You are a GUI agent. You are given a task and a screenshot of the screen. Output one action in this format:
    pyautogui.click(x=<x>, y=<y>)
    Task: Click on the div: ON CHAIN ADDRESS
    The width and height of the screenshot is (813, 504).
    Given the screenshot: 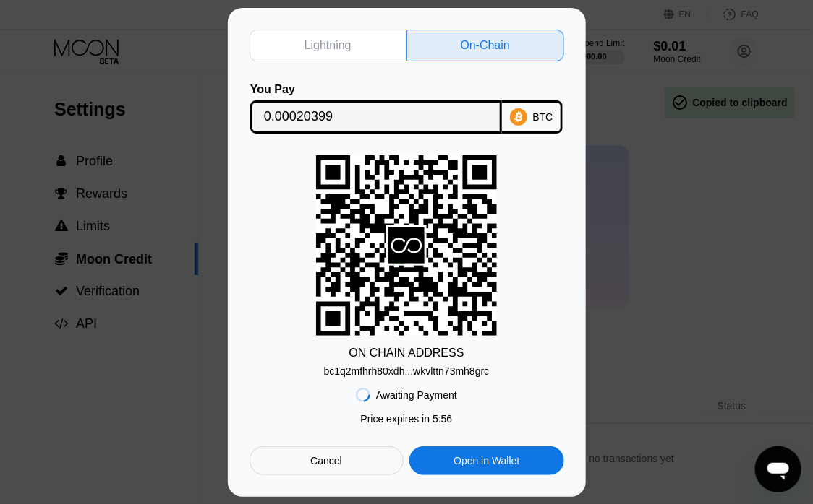 What is the action you would take?
    pyautogui.click(x=406, y=353)
    